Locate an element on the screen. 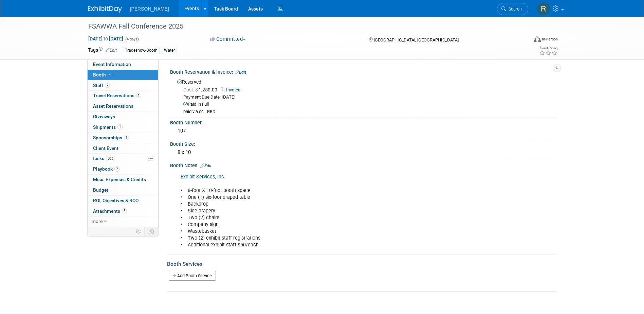 Image resolution: width=644 pixels, height=314 pixels. span: ROI, Objectives & ROO is located at coordinates (116, 201).